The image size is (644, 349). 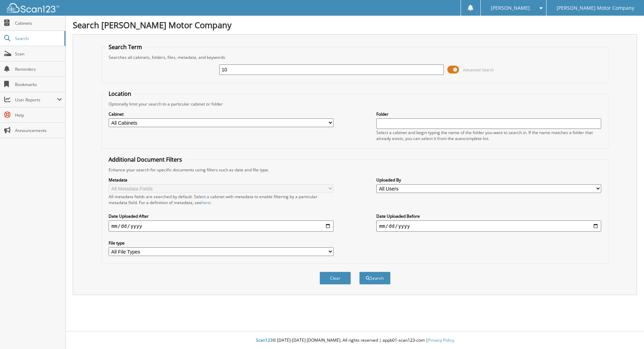 What do you see at coordinates (38, 23) in the screenshot?
I see `span: Cabinets` at bounding box center [38, 23].